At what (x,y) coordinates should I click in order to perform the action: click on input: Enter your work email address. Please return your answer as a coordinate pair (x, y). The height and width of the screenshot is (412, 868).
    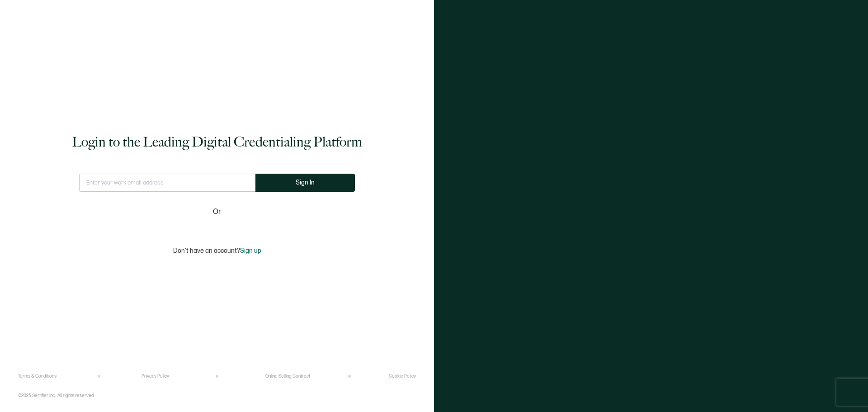
    Looking at the image, I should click on (167, 183).